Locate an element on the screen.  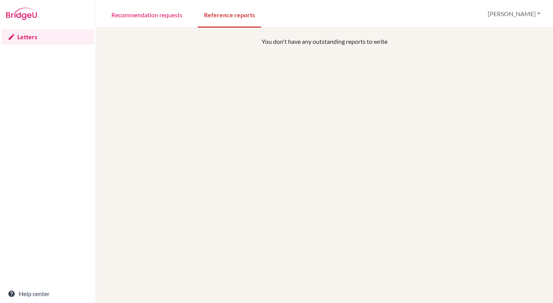
a: Recommendation requests is located at coordinates (147, 14).